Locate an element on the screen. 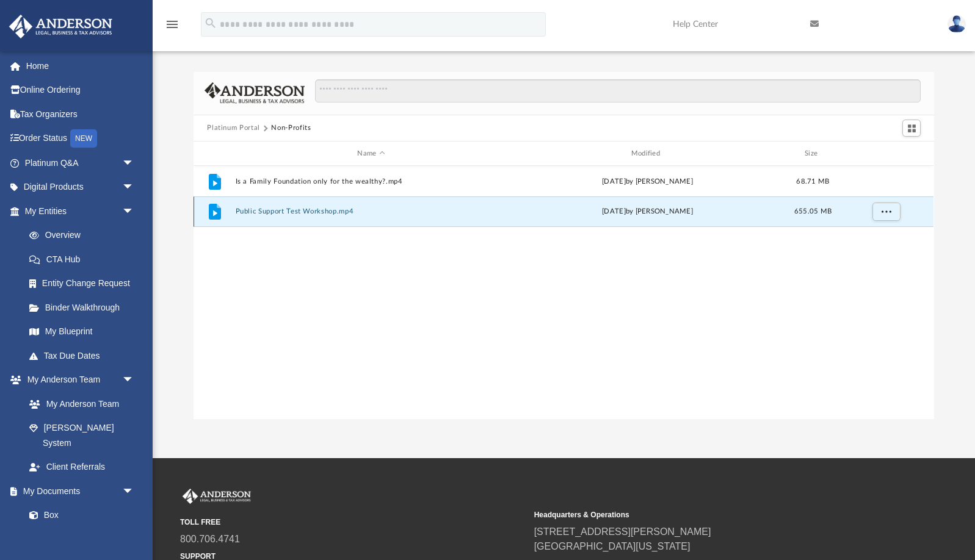 The image size is (975, 560). div: Size is located at coordinates (813, 154).